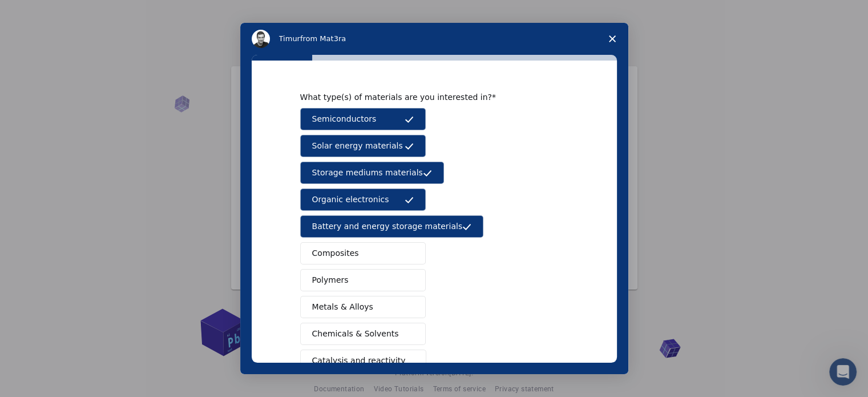 The width and height of the screenshot is (868, 397). I want to click on span: Assistance, so click(46, 13).